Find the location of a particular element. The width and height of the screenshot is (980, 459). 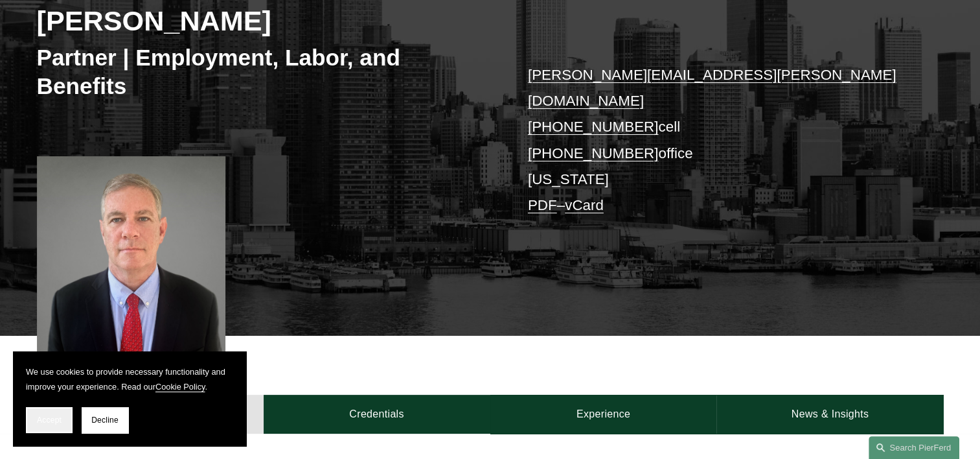

a: Credentials is located at coordinates (377, 414).